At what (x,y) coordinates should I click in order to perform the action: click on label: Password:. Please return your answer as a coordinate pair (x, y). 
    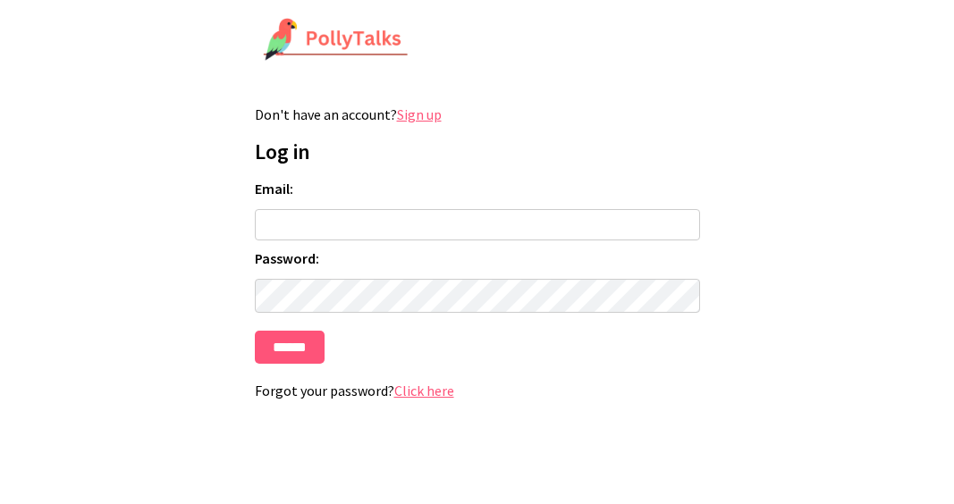
    Looking at the image, I should click on (477, 258).